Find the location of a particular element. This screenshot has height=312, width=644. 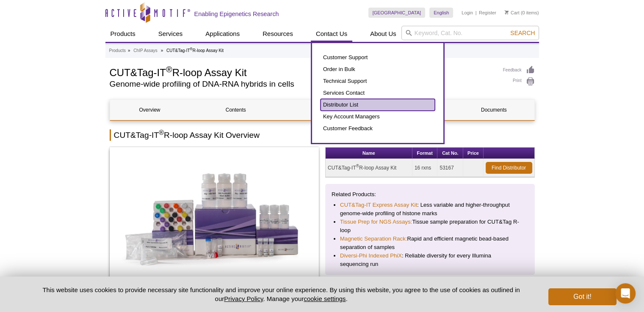

div: Open Intercom Messenger is located at coordinates (625, 294).